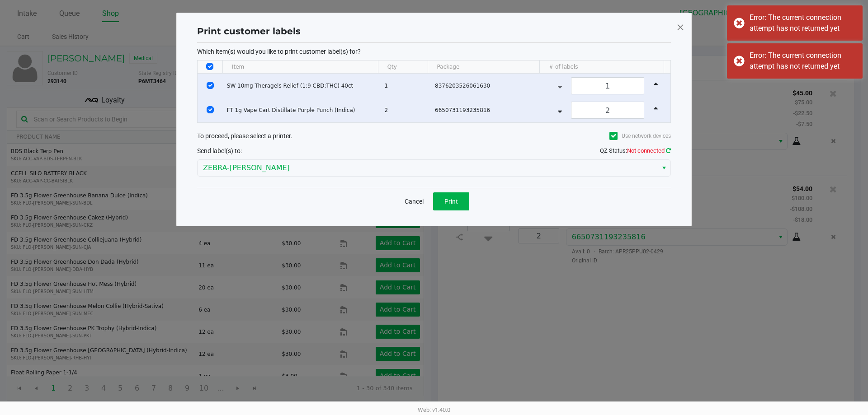 The image size is (868, 415). Describe the element at coordinates (487, 86) in the screenshot. I see `td: 8376203526061630` at that location.